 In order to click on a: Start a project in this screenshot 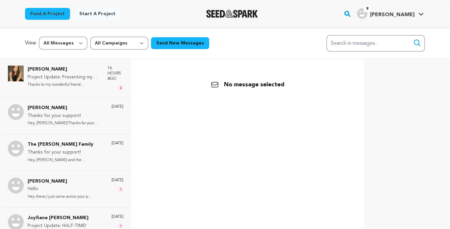, I will do `click(97, 14)`.